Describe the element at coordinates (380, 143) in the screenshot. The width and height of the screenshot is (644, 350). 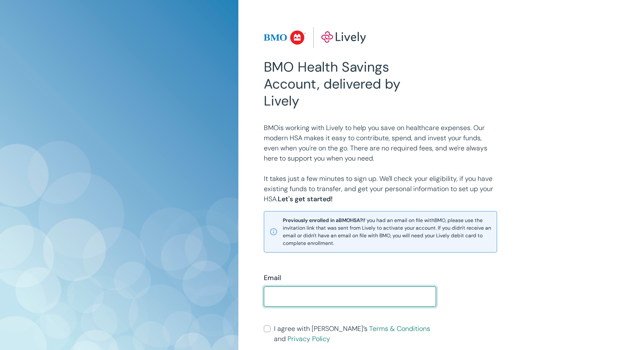
I see `p: BMO is working with Lively to help you save on healthcare expenses. Our modern HSA makes it easy ...` at that location.